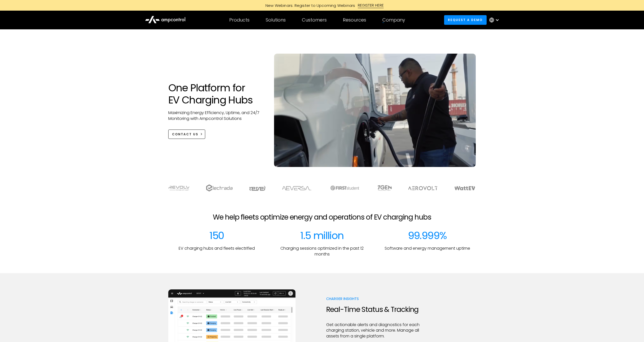 The width and height of the screenshot is (644, 342). Describe the element at coordinates (466, 20) in the screenshot. I see `a: Request a demo` at that location.